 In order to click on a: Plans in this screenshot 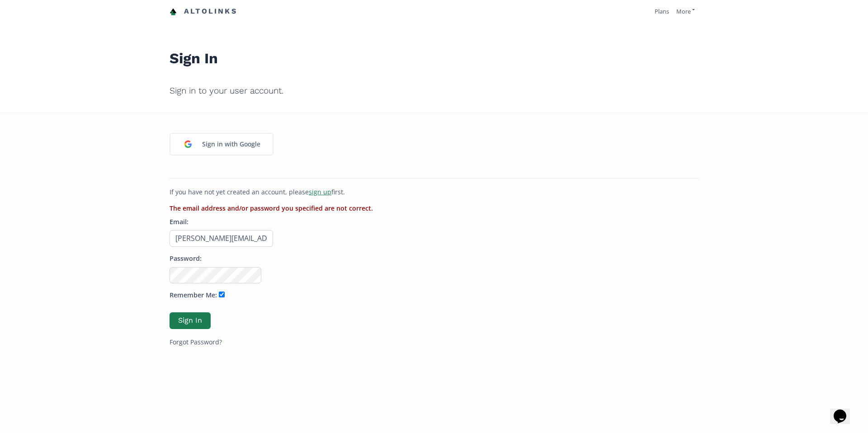, I will do `click(662, 11)`.